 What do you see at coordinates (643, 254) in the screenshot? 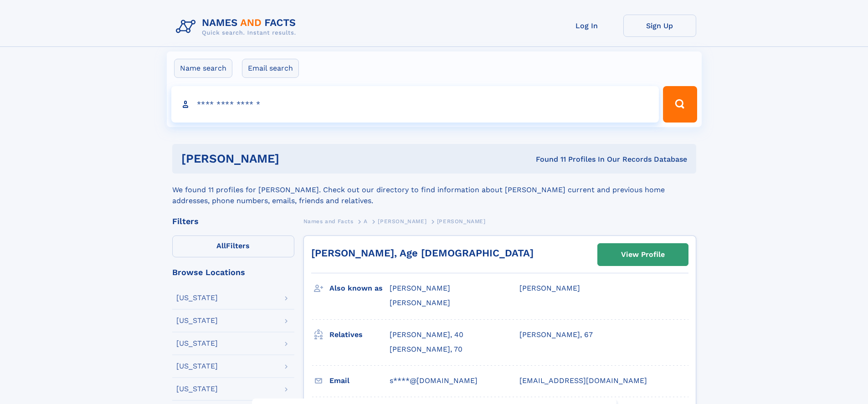
I see `div: View Profile` at bounding box center [643, 254].